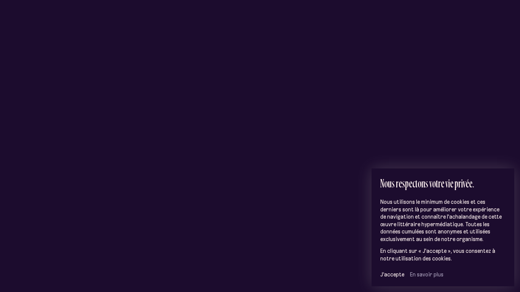  Describe the element at coordinates (443, 255) in the screenshot. I see `p: En cliquant sur « J'accepte », vous consentez à notre utilisation des cookies.` at that location.